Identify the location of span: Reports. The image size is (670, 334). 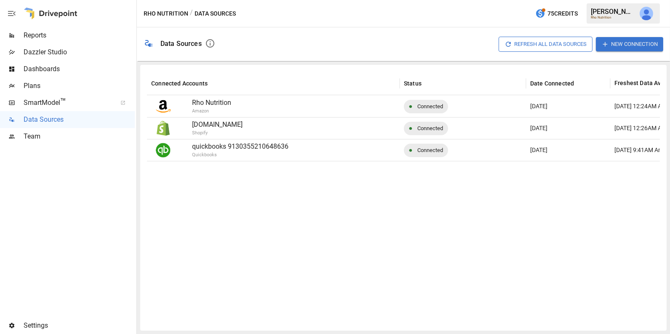
(79, 35).